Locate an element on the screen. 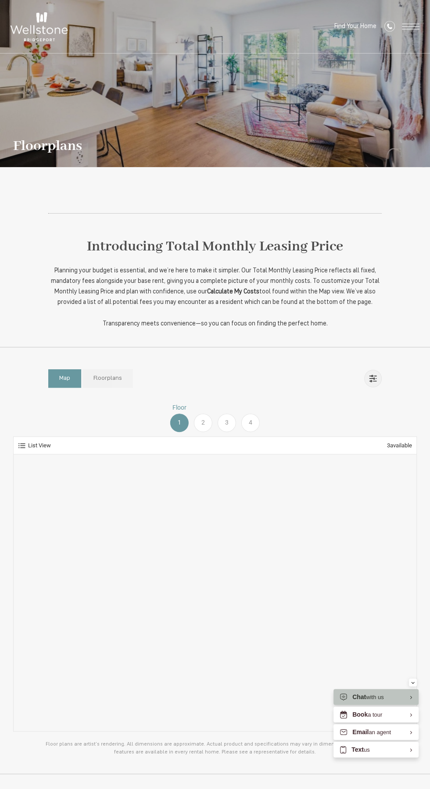 The image size is (430, 789). a: Find Your Home is located at coordinates (355, 26).